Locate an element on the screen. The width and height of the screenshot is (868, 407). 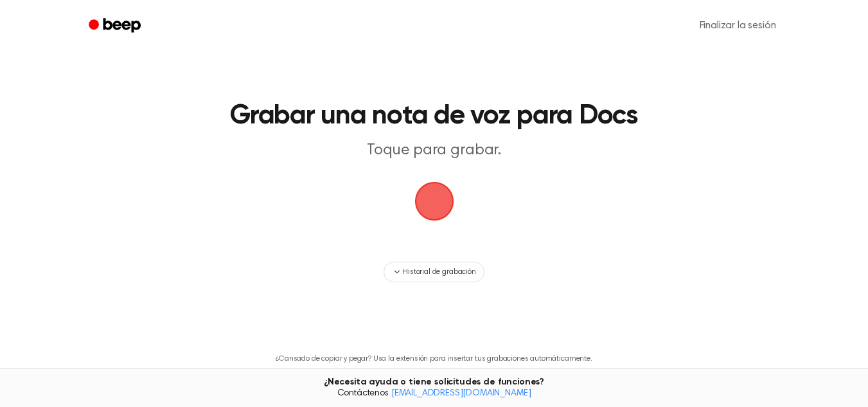
font: Grabar una nota de voz para Docs is located at coordinates (434, 117).